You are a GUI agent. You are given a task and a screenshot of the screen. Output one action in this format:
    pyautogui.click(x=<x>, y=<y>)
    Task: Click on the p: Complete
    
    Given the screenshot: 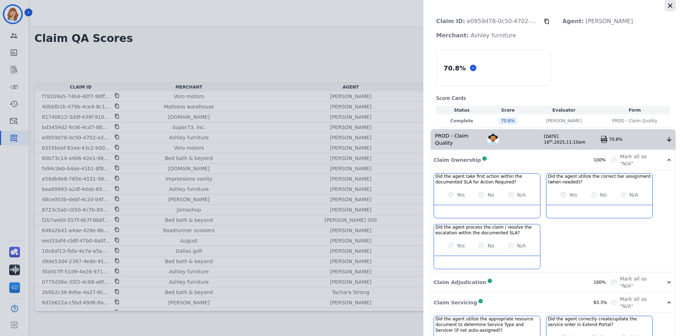 What is the action you would take?
    pyautogui.click(x=462, y=121)
    